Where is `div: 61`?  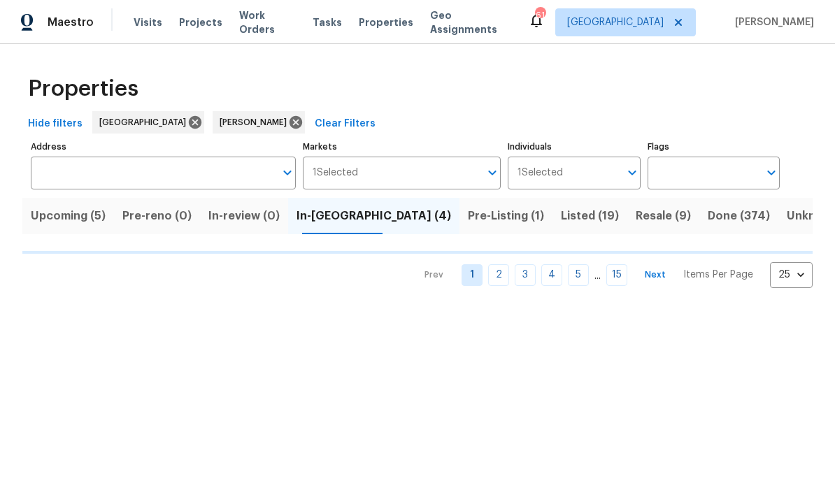
div: 61 is located at coordinates (539, 16).